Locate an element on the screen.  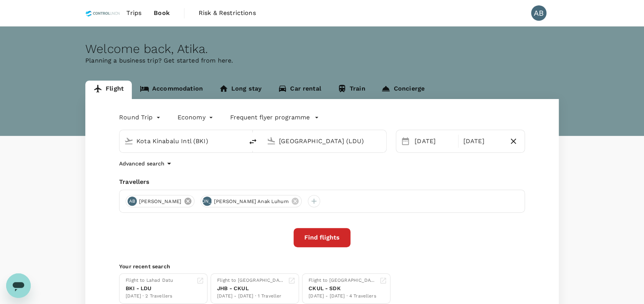
button: Frequent flyer programme is located at coordinates (274, 117).